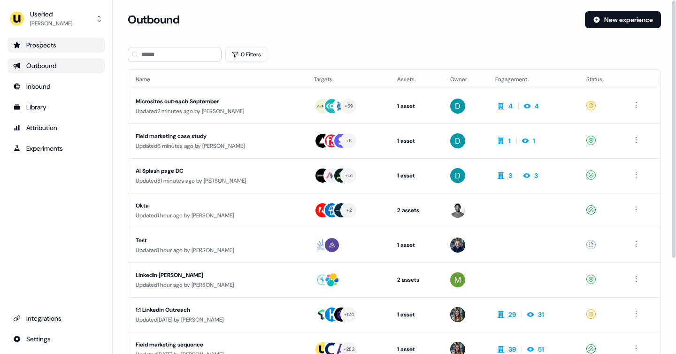 The height and width of the screenshot is (354, 676). What do you see at coordinates (623, 20) in the screenshot?
I see `button: New experience` at bounding box center [623, 20].